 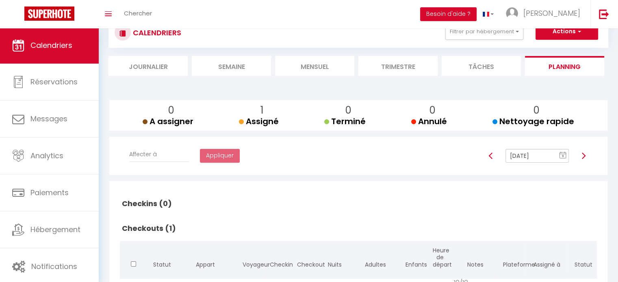 What do you see at coordinates (583, 156) in the screenshot?
I see `img: arrow-right3.svg` at bounding box center [583, 156].